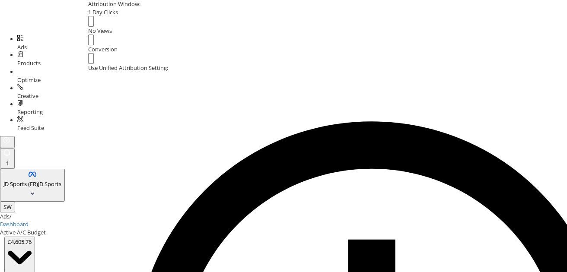 The width and height of the screenshot is (567, 272). Describe the element at coordinates (28, 96) in the screenshot. I see `span: Creative` at that location.